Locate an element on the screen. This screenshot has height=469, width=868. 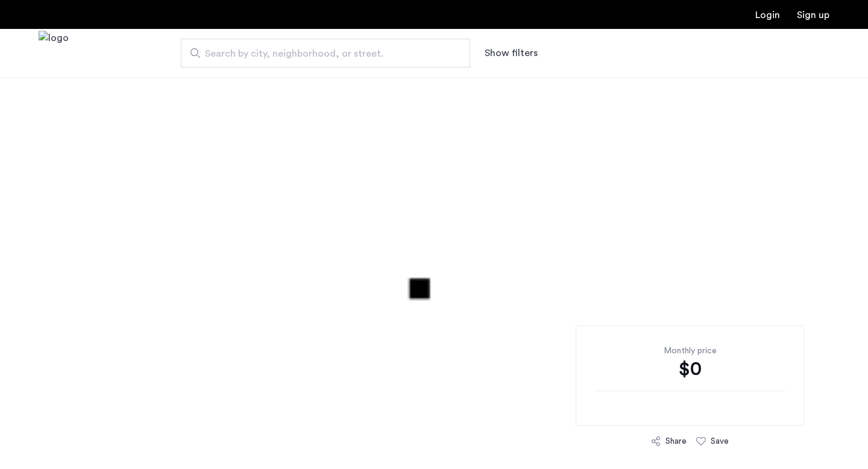
a: Registration is located at coordinates (813, 15).